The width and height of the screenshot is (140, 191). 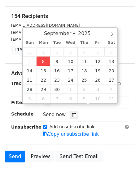 I want to click on span: October 11, 2025, so click(x=112, y=98).